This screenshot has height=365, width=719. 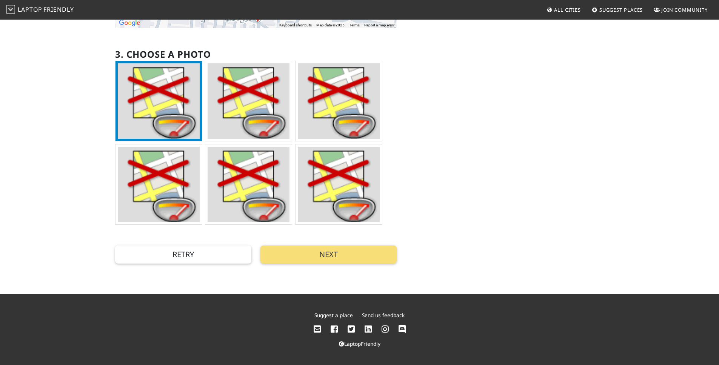 What do you see at coordinates (328, 255) in the screenshot?
I see `button: Next` at bounding box center [328, 255].